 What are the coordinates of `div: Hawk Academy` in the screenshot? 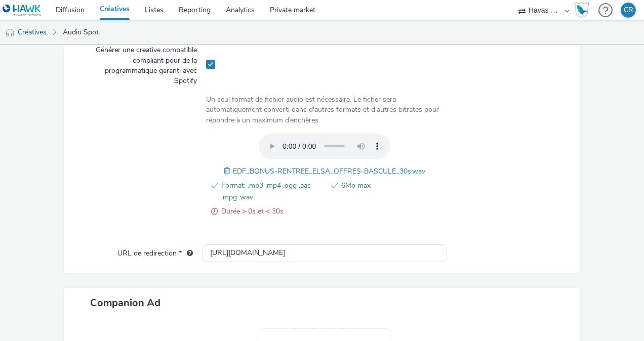 It's located at (582, 10).